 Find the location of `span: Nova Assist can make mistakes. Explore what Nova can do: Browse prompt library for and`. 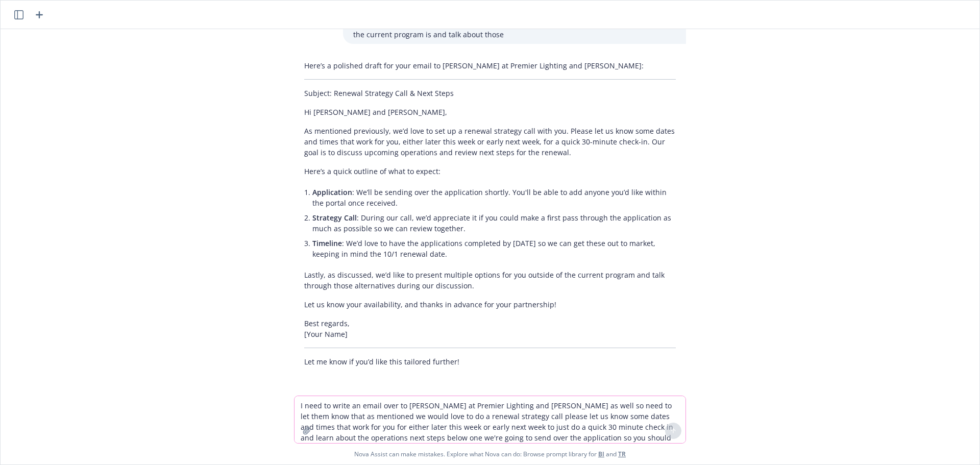

span: Nova Assist can make mistakes. Explore what Nova can do: Browse prompt library for and is located at coordinates (490, 454).